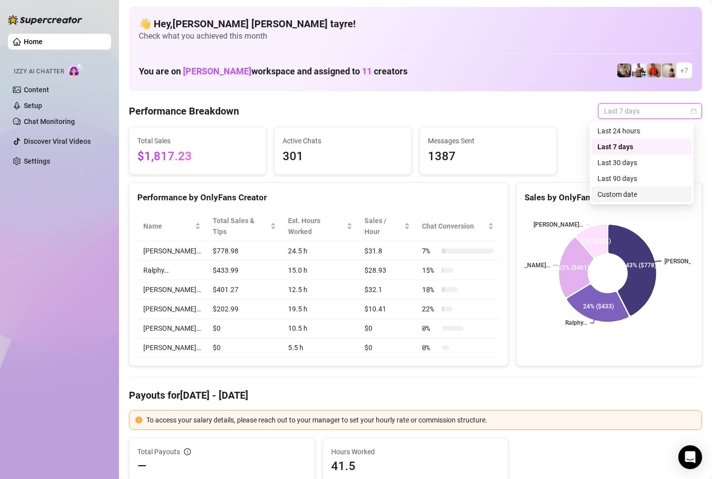 The height and width of the screenshot is (479, 712). What do you see at coordinates (184, 111) in the screenshot?
I see `h4: Performance Breakdown` at bounding box center [184, 111].